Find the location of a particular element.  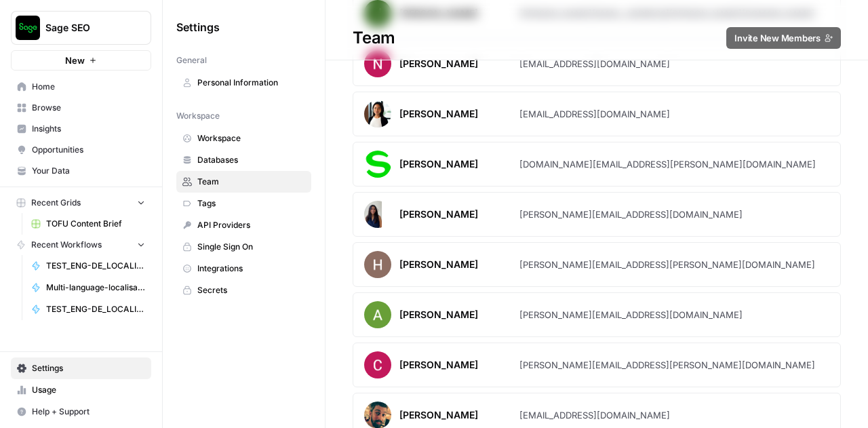

a: Team is located at coordinates (244, 182).